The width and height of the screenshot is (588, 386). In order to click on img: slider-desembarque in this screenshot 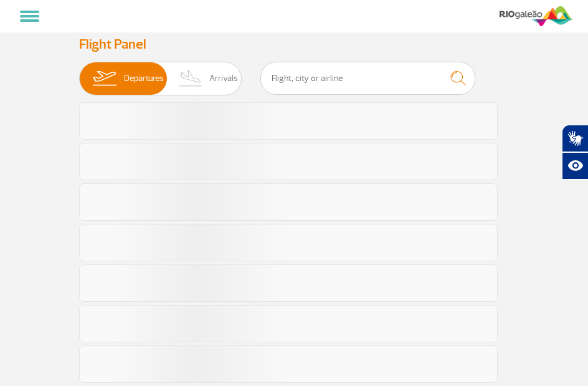, I will do `click(190, 79)`.